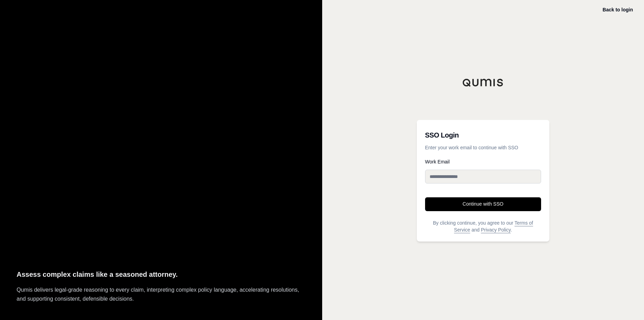  I want to click on h3: SSO Login, so click(483, 135).